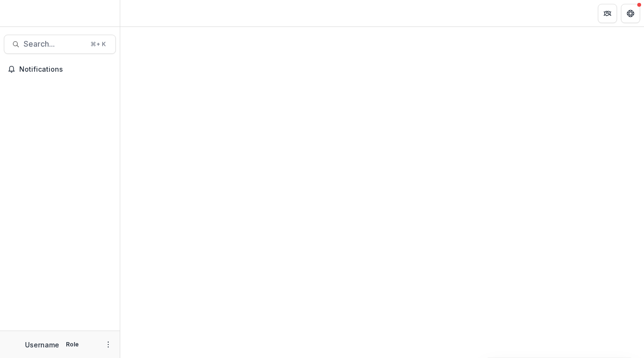  What do you see at coordinates (607, 14) in the screenshot?
I see `button: Partners` at bounding box center [607, 14].